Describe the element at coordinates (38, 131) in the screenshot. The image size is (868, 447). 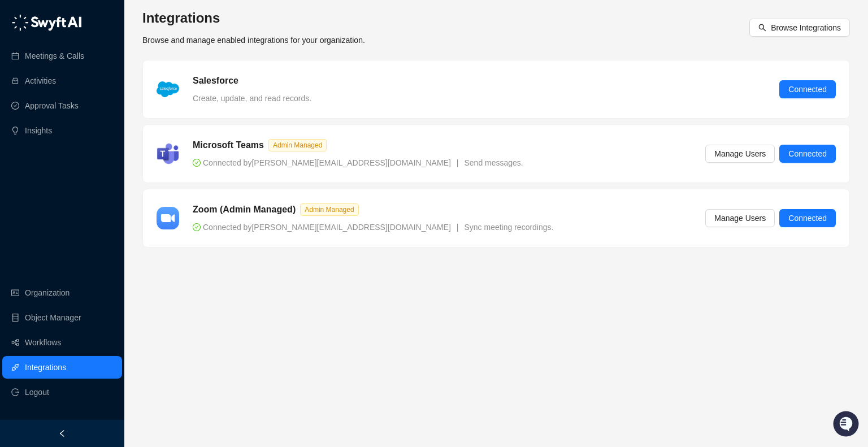
I see `a: Insights` at that location.